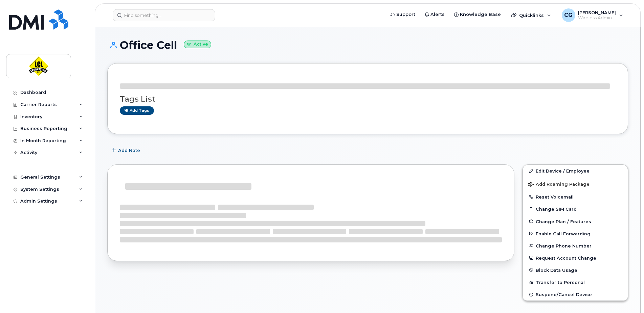 The height and width of the screenshot is (313, 644). Describe the element at coordinates (563, 233) in the screenshot. I see `span: Enable Call Forwarding` at that location.